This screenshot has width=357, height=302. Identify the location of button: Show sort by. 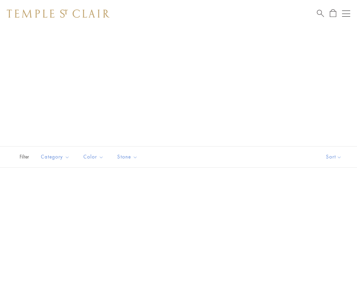
(334, 157).